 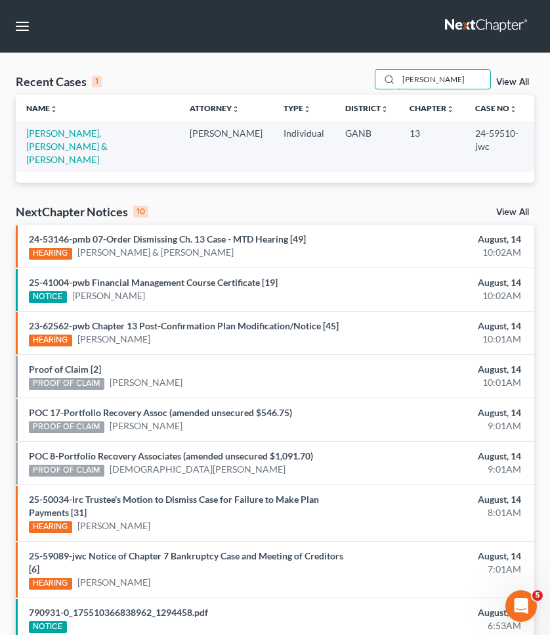 What do you see at coordinates (58, 81) in the screenshot?
I see `div: Recent Cases` at bounding box center [58, 81].